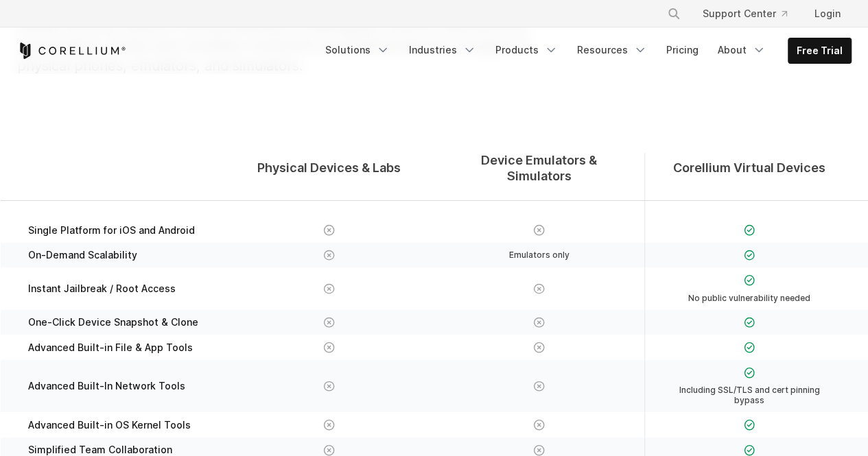 The image size is (868, 456). Describe the element at coordinates (828, 14) in the screenshot. I see `a: Login` at that location.